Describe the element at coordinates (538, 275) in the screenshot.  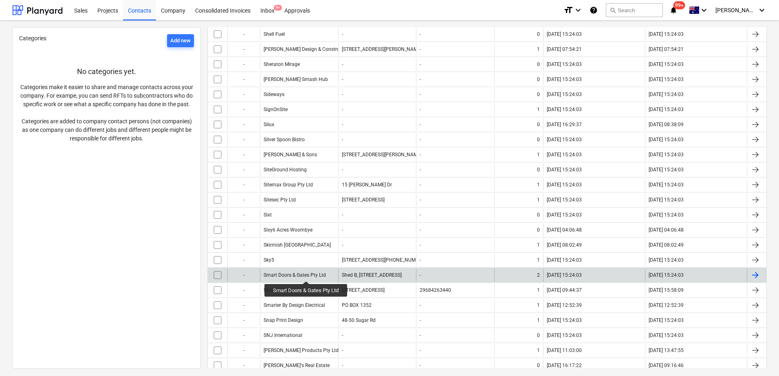
I see `div: 2` at that location.